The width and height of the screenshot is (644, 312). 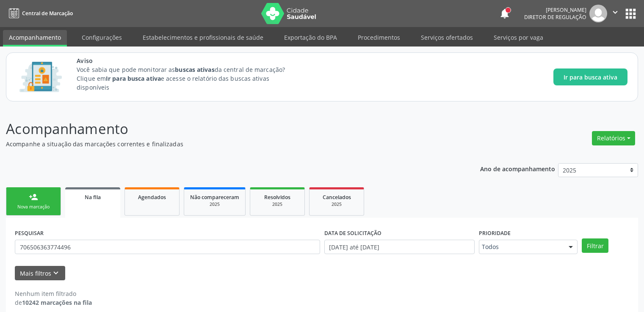 I want to click on a: Estabelecimentos e profissionais de saúde, so click(x=203, y=37).